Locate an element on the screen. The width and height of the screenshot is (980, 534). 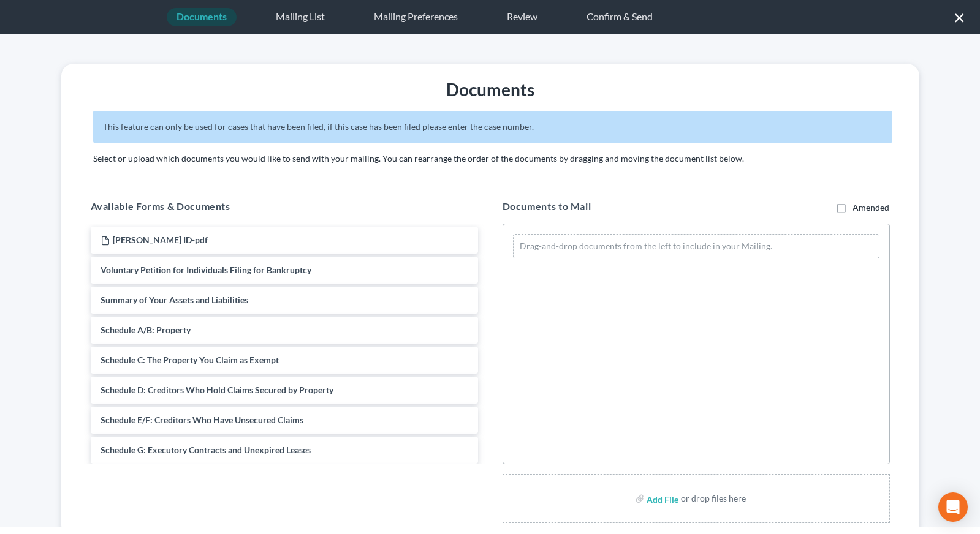
span: Schedule D: Creditors Who Hold Claims Secured by Property is located at coordinates (216, 389).